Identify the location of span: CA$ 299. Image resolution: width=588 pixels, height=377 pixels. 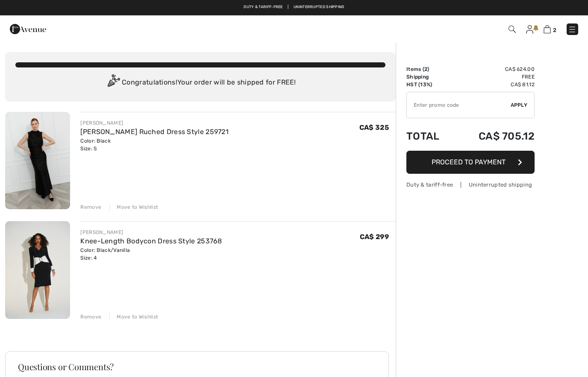
(374, 237).